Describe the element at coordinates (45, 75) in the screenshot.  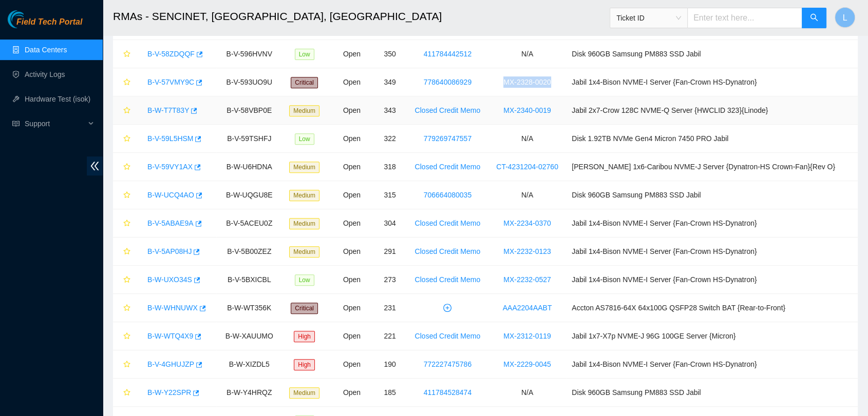
I see `a: Activity Logs` at that location.